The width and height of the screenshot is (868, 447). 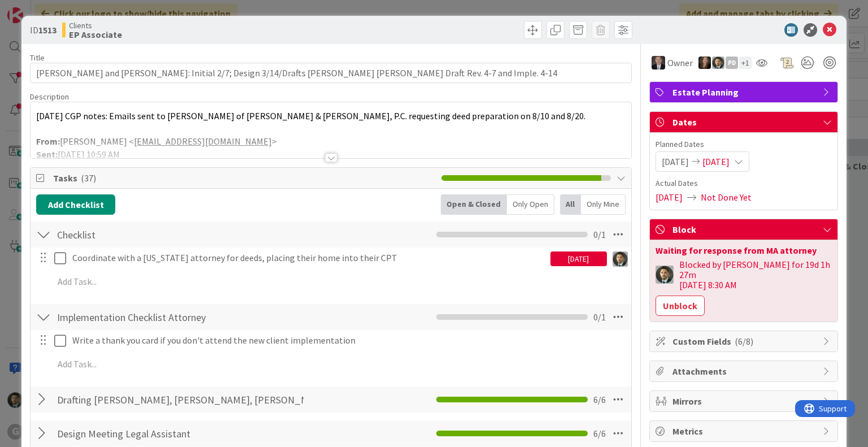 What do you see at coordinates (743, 341) in the screenshot?
I see `span: ( 6/8 )` at bounding box center [743, 341].